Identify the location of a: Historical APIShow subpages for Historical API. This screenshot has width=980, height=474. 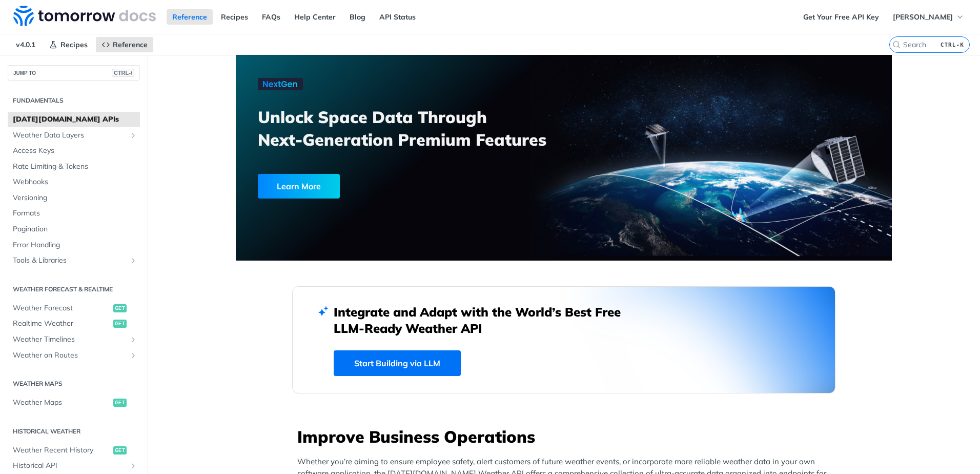
(74, 465).